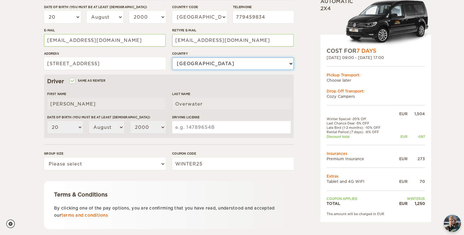  Describe the element at coordinates (416, 203) in the screenshot. I see `div: 1,250` at that location.